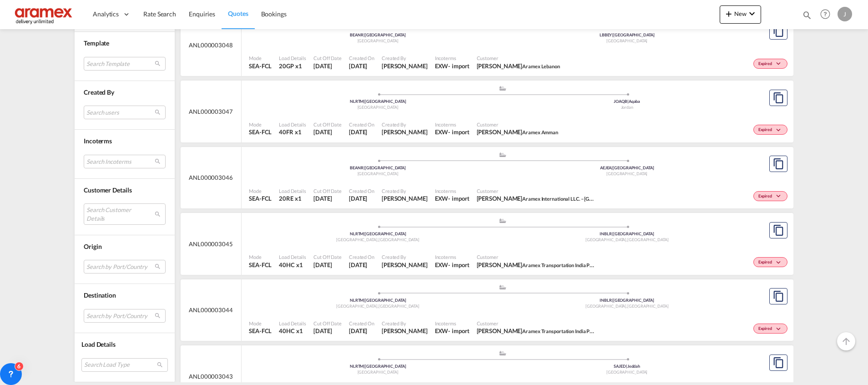  What do you see at coordinates (845, 14) in the screenshot?
I see `div: J` at bounding box center [845, 14].